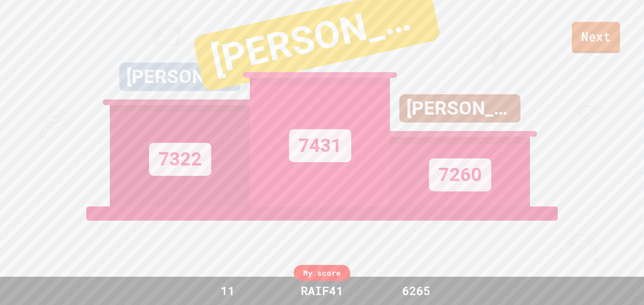 The width and height of the screenshot is (644, 305). Describe the element at coordinates (460, 175) in the screenshot. I see `div: 7260` at that location.